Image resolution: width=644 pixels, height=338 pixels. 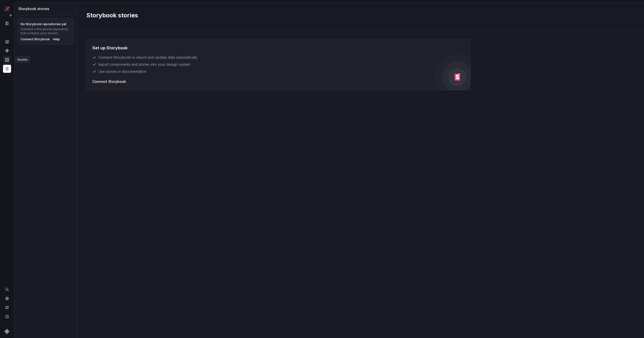 What do you see at coordinates (7, 50) in the screenshot?
I see `a: Components` at bounding box center [7, 50].